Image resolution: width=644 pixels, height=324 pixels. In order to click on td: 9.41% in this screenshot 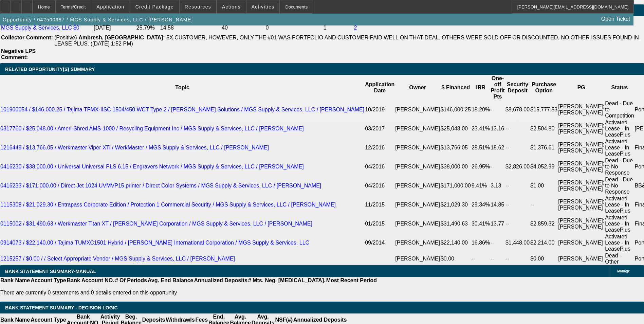, I will do `click(481, 186)`.